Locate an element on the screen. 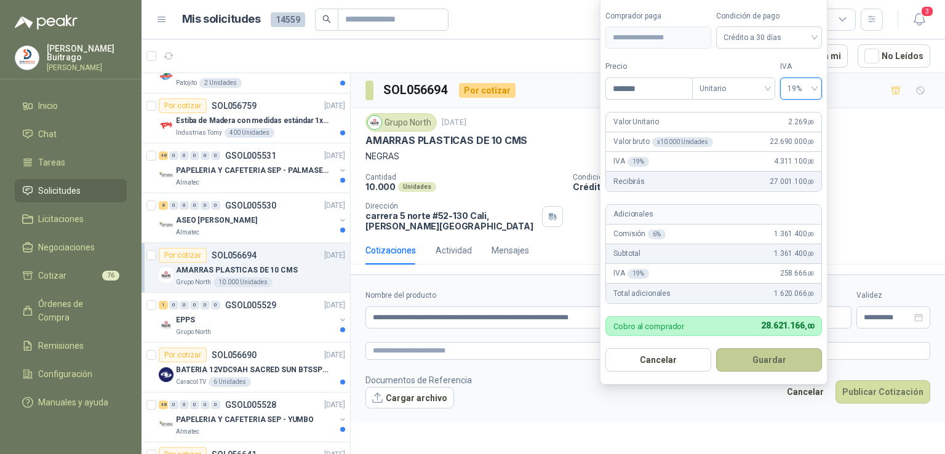 Image resolution: width=945 pixels, height=454 pixels. button: Publicar Cotización is located at coordinates (883, 392).